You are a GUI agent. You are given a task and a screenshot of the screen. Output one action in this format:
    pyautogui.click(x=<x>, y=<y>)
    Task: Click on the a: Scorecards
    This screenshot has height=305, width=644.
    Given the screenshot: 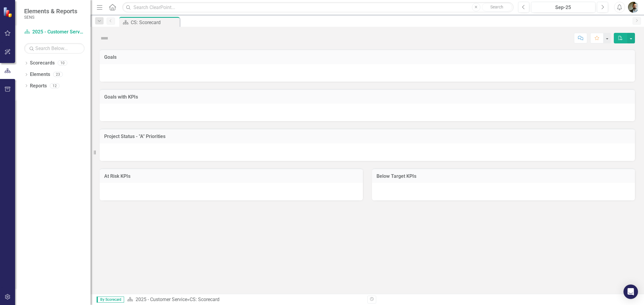 What is the action you would take?
    pyautogui.click(x=42, y=63)
    